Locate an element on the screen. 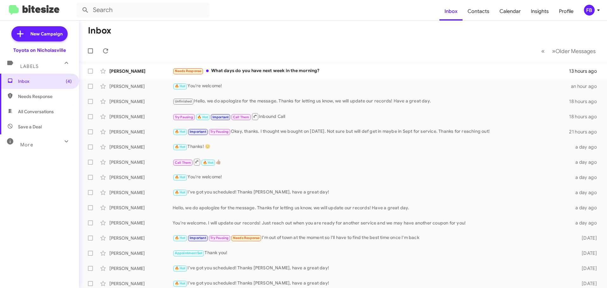  div: 21 hours ago is located at coordinates (585, 132).